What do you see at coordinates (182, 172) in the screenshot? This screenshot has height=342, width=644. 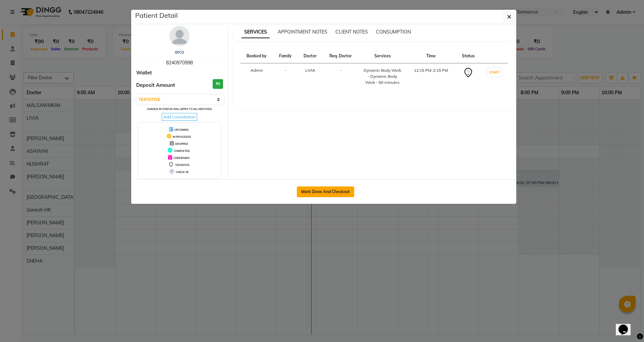 I see `span: CHECK-IN` at bounding box center [182, 172].